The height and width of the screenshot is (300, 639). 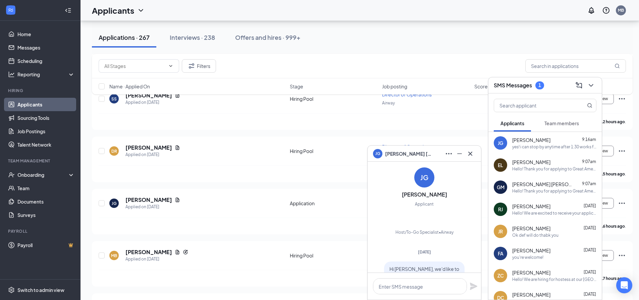 I want to click on button: Ellipses, so click(x=449, y=154).